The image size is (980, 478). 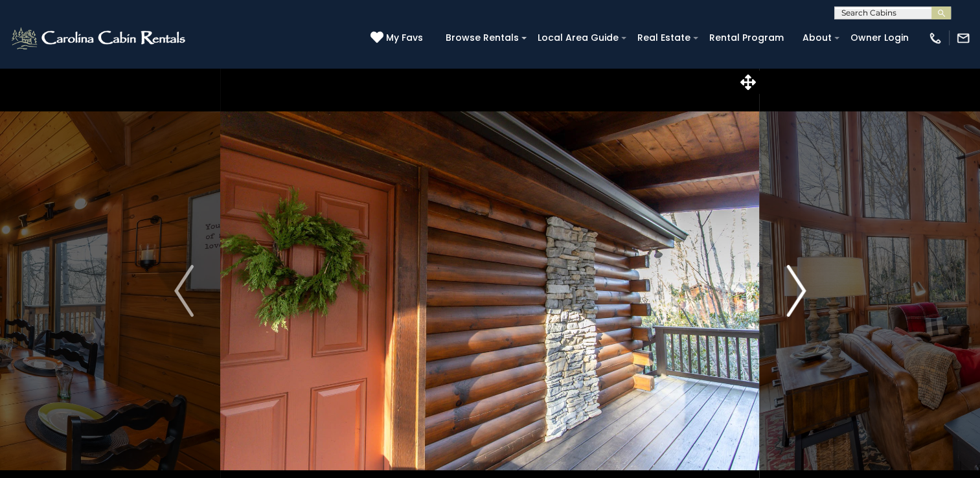 What do you see at coordinates (482, 37) in the screenshot?
I see `a: Browse Rentals` at bounding box center [482, 37].